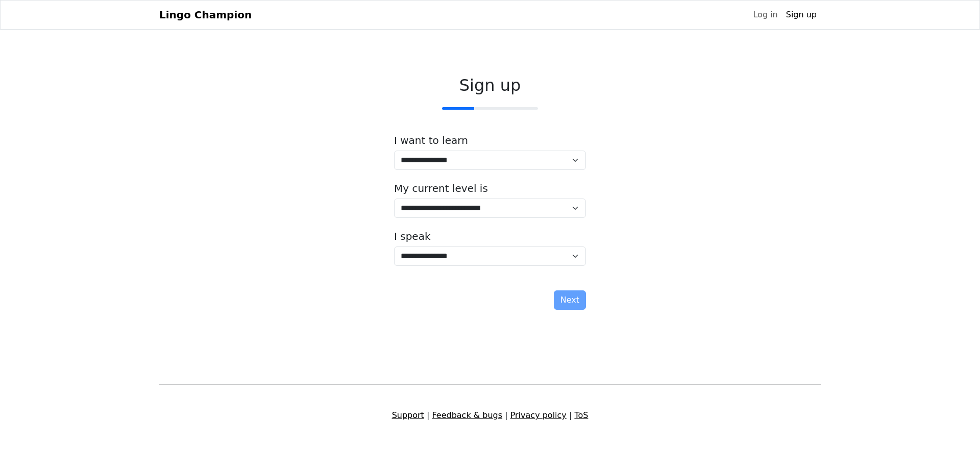 This screenshot has width=980, height=469. What do you see at coordinates (539, 415) in the screenshot?
I see `a: Privacy policy` at bounding box center [539, 415].